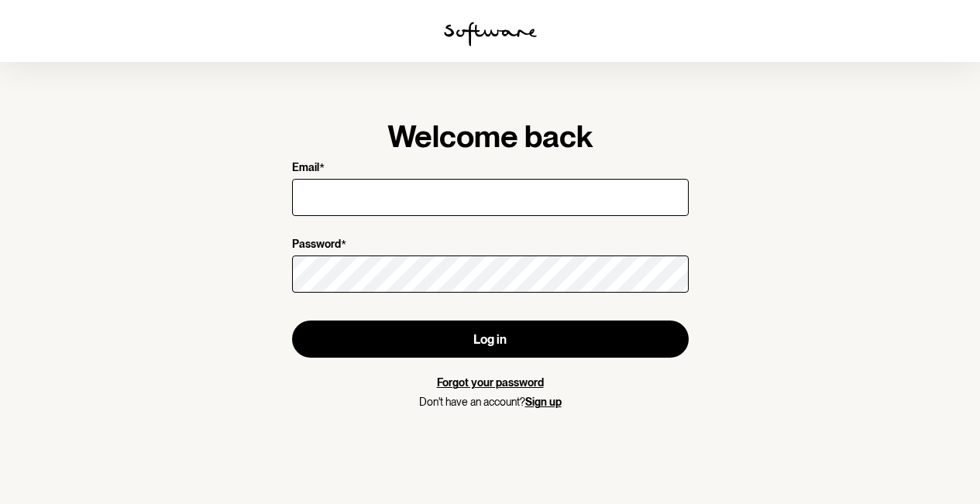 The width and height of the screenshot is (980, 504). Describe the element at coordinates (490, 382) in the screenshot. I see `a: Forgot your password` at that location.